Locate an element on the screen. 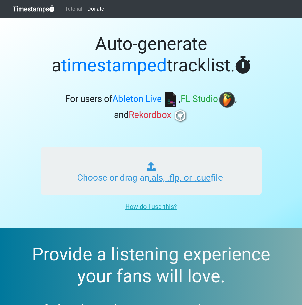 This screenshot has height=305, width=302. span: Ableton Live is located at coordinates (137, 99).